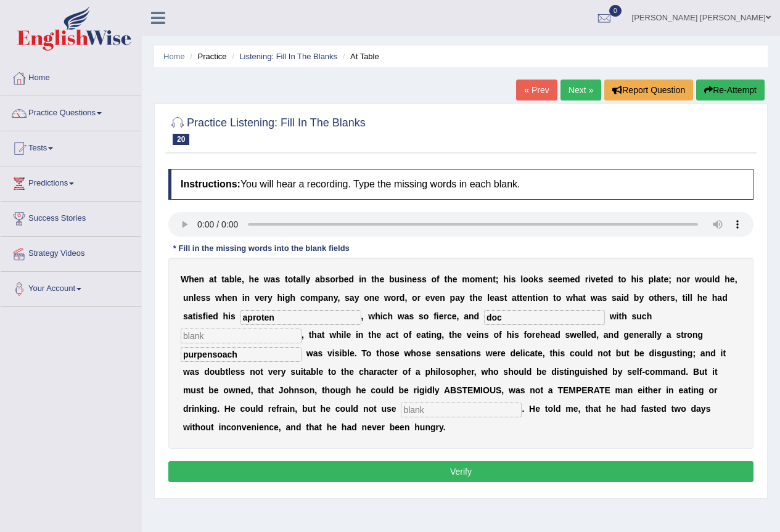 Image resolution: width=780 pixels, height=532 pixels. What do you see at coordinates (207, 56) in the screenshot?
I see `li: Practice` at bounding box center [207, 56].